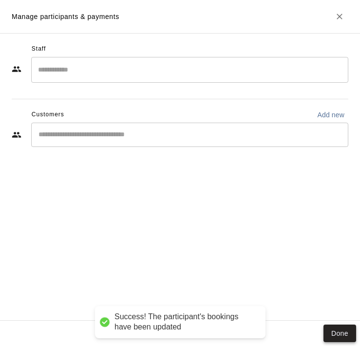 The width and height of the screenshot is (360, 346). What do you see at coordinates (65, 17) in the screenshot?
I see `p: Manage participants & payments` at bounding box center [65, 17].